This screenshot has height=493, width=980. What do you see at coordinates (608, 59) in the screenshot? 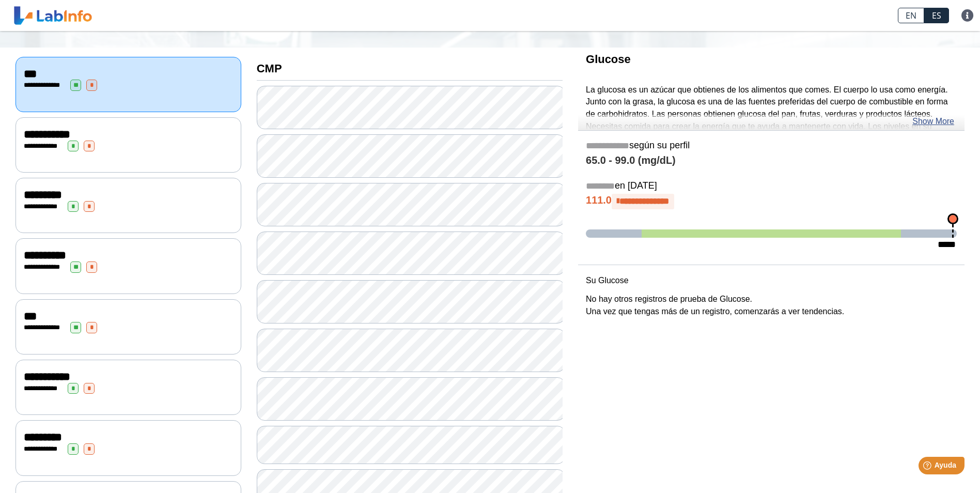
I see `b: Glucose` at bounding box center [608, 59].